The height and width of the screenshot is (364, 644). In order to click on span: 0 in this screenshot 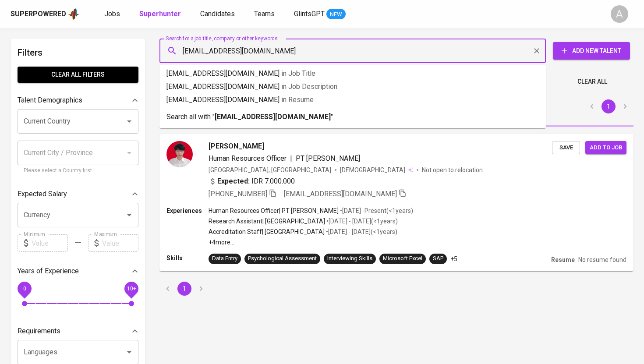, I will do `click(24, 289)`.